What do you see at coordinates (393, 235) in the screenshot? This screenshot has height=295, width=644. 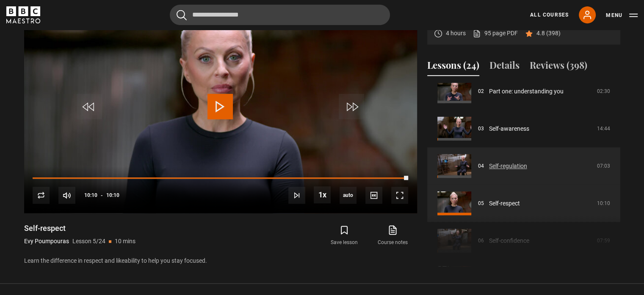 I see `a: Course notes` at bounding box center [393, 235].